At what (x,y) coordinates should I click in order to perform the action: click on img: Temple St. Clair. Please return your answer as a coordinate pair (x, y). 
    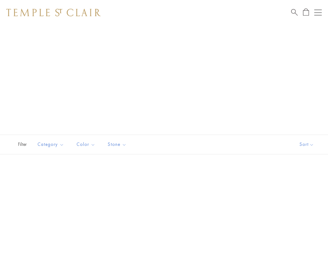
    Looking at the image, I should click on (53, 13).